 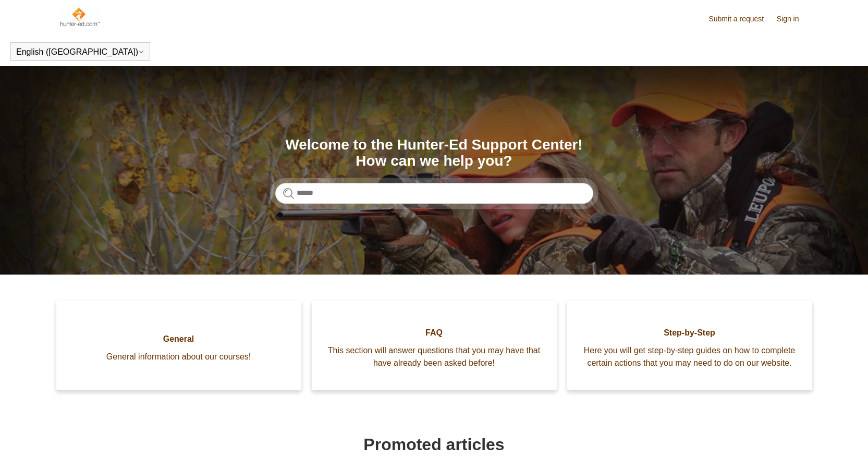 I want to click on a: Step-by-Step Here you will get step-by-step guides on how to complete certain actions that you ma..., so click(x=690, y=345).